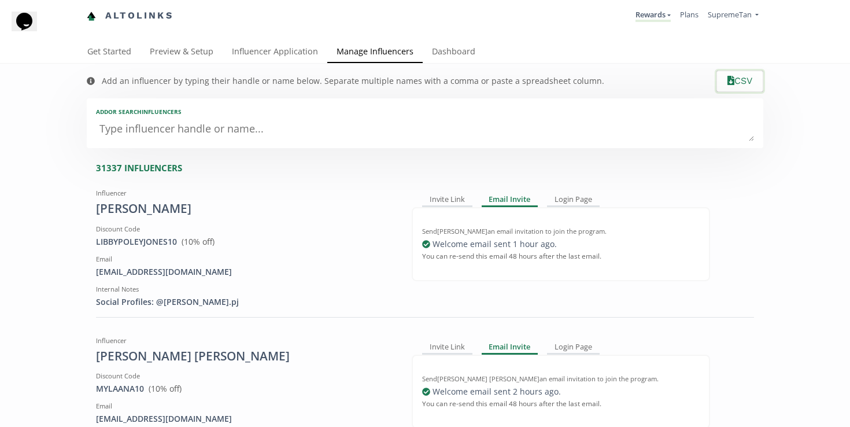 This screenshot has width=850, height=427. I want to click on div: Add an influencer by typing their handle or name below. Separate multiple names with a comma or p..., so click(353, 81).